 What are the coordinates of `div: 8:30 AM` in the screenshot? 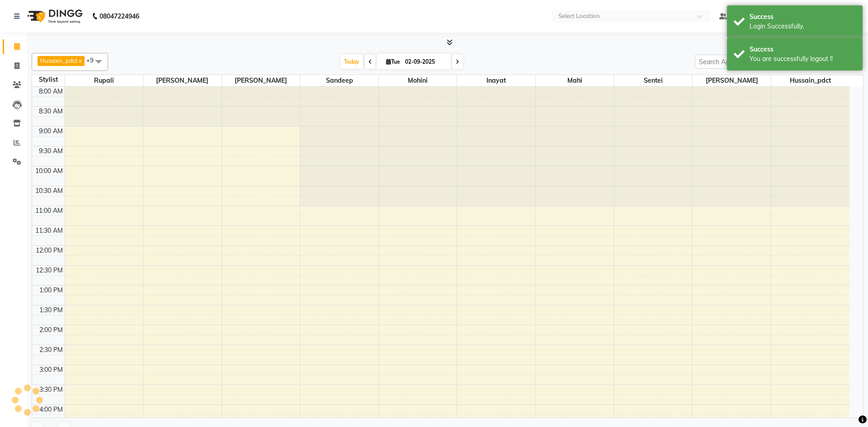 It's located at (51, 111).